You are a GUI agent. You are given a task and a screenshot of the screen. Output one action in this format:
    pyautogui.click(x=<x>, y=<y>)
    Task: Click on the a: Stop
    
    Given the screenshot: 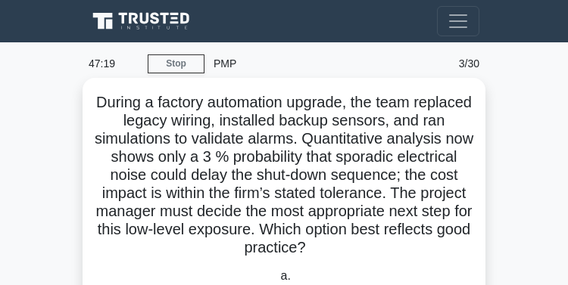 What is the action you would take?
    pyautogui.click(x=176, y=64)
    